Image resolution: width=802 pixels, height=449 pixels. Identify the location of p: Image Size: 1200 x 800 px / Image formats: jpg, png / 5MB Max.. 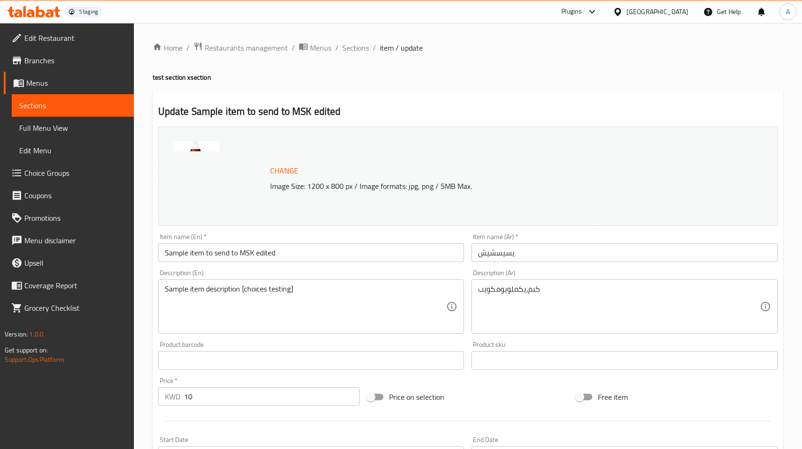
(488, 186).